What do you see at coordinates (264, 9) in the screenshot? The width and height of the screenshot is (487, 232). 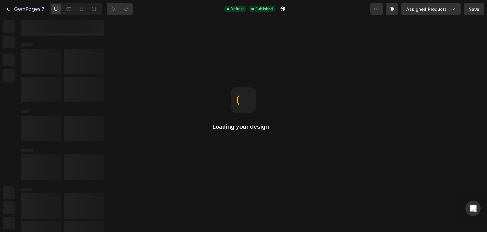 I see `span: Published` at bounding box center [264, 9].